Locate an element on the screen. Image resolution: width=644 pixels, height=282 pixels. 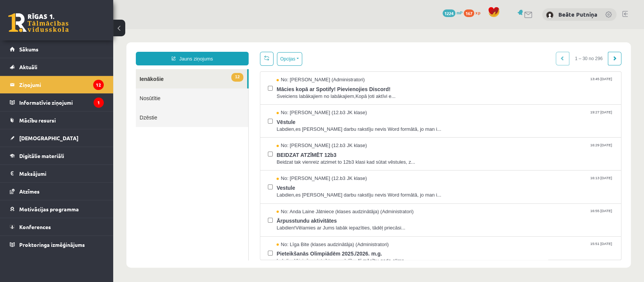
span: Konferences is located at coordinates (35, 227).